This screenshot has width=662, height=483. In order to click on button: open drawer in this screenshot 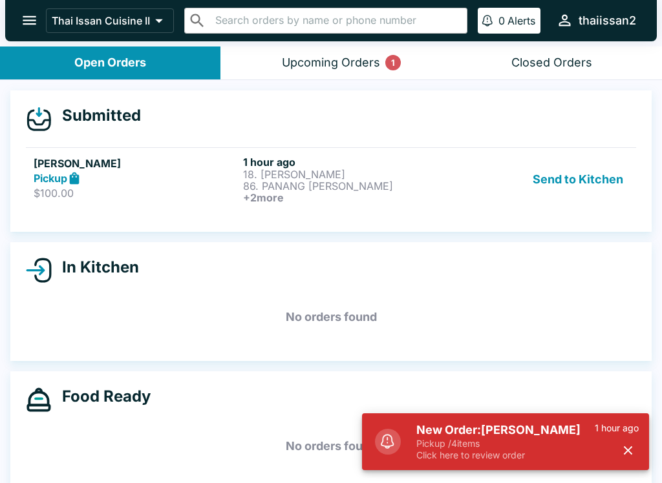, I will do `click(29, 20)`.